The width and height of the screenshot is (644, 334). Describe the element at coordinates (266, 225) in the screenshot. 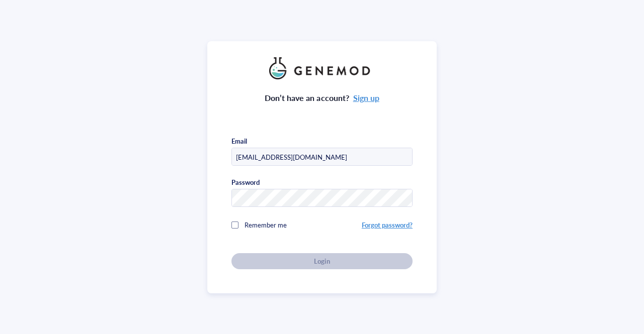

I see `span: Remember me` at that location.